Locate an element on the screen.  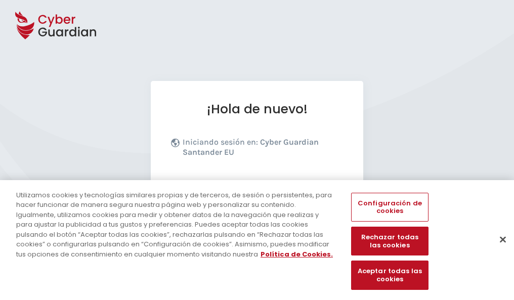
h1: ¡Hola de nuevo! is located at coordinates (257, 109).